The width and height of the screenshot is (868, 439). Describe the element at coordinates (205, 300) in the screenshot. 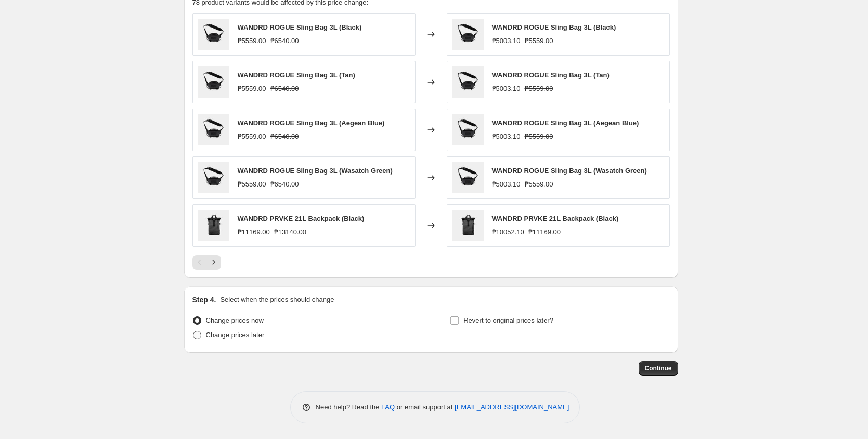

I see `h2: Step 4.` at that location.